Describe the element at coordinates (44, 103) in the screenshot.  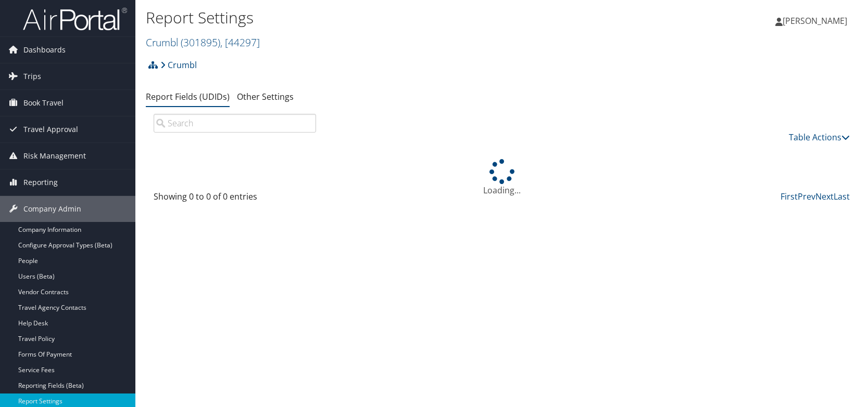
I see `span: Book Travel` at that location.